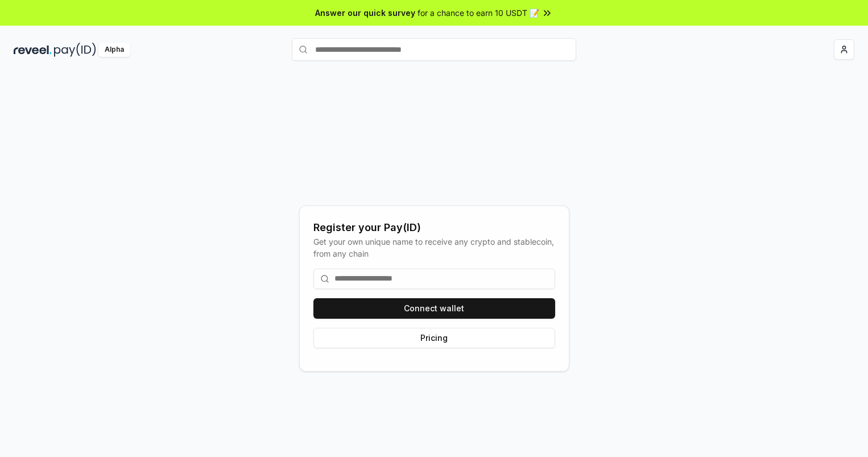 The width and height of the screenshot is (868, 457). What do you see at coordinates (365, 12) in the screenshot?
I see `span: Answer our quick survey` at bounding box center [365, 12].